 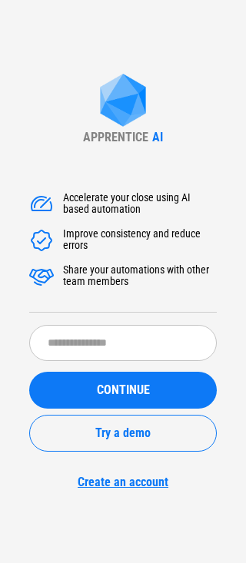 What do you see at coordinates (157, 137) in the screenshot?
I see `div: AI` at bounding box center [157, 137].